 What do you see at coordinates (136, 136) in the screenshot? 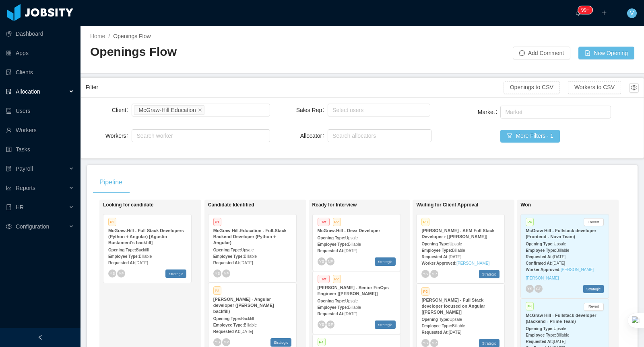
I see `input: Workers` at bounding box center [136, 136].